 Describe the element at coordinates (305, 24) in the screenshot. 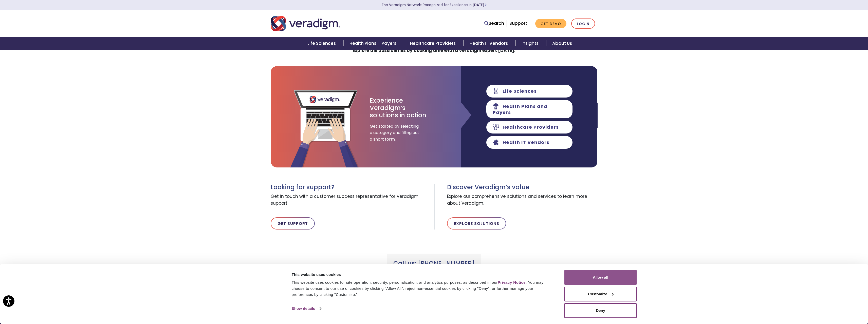

I see `a: Veradigm logo` at that location.